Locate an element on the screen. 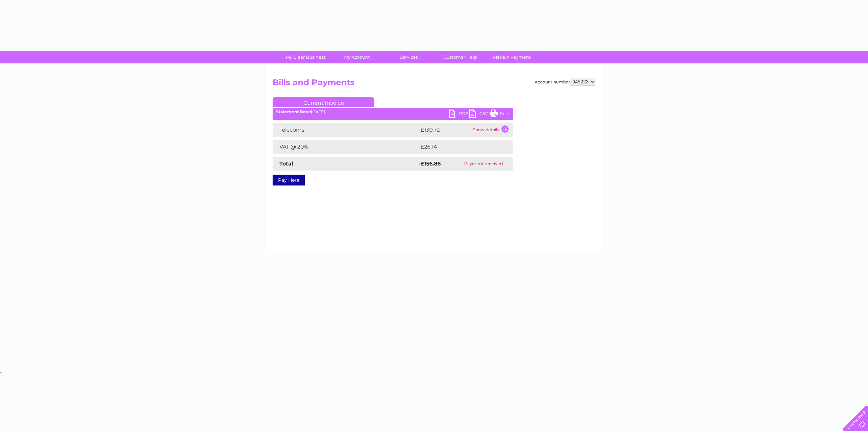 This screenshot has height=431, width=868. td: Telecoms is located at coordinates (345, 130).